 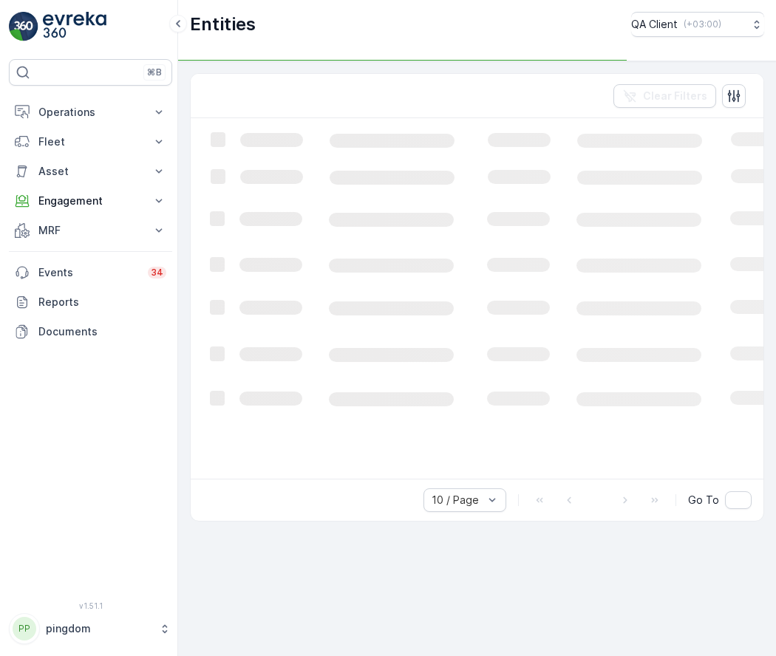 I want to click on p: Fleet, so click(x=90, y=142).